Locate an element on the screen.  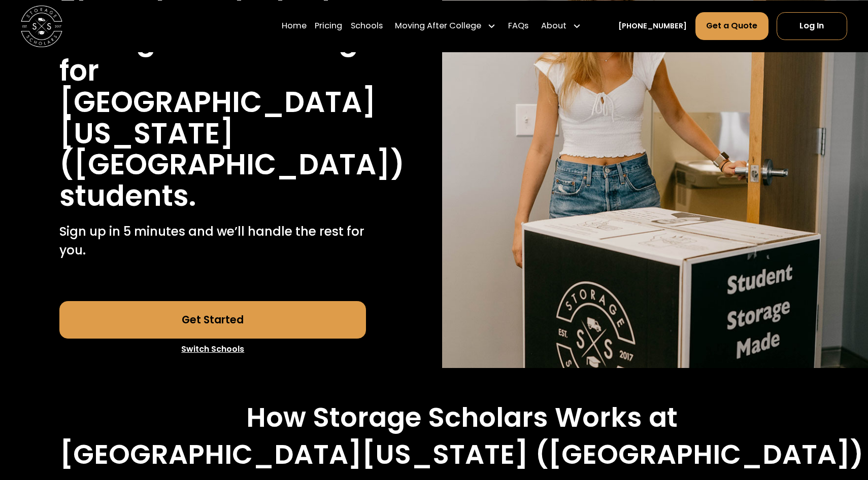
a: Switch Schools is located at coordinates (213, 349).